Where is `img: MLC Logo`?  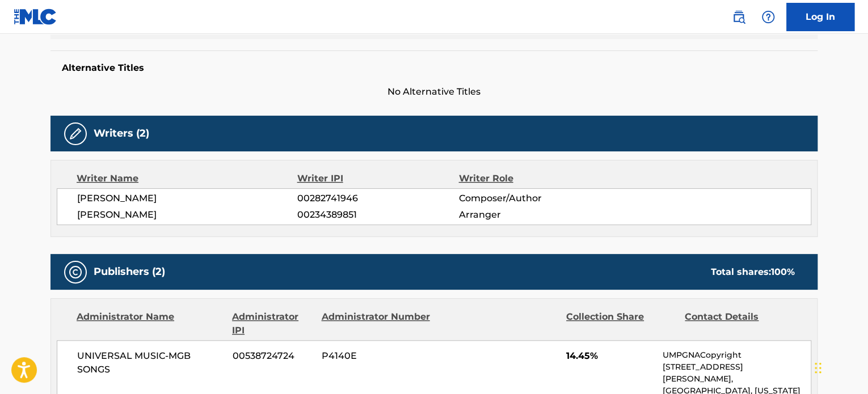 img: MLC Logo is located at coordinates (35, 16).